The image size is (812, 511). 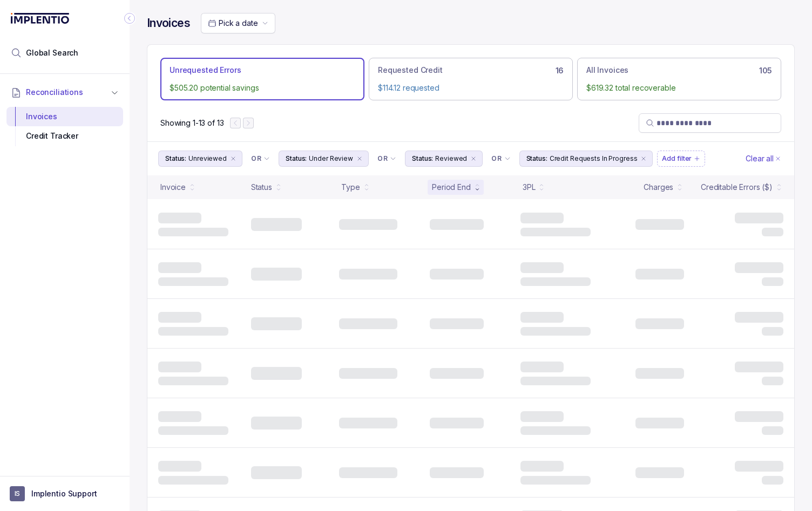 What do you see at coordinates (238, 23) in the screenshot?
I see `button: Date Range Picker` at bounding box center [238, 23].